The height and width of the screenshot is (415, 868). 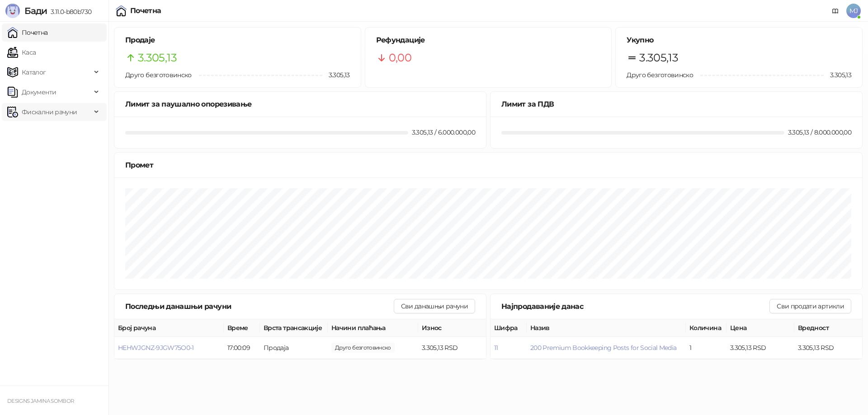 What do you see at coordinates (169, 328) in the screenshot?
I see `th: Број рачуна` at bounding box center [169, 328].